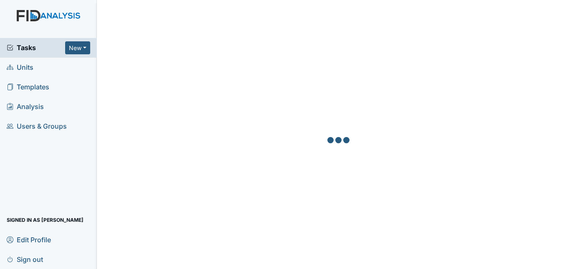  Describe the element at coordinates (25, 107) in the screenshot. I see `span: Analysis` at that location.